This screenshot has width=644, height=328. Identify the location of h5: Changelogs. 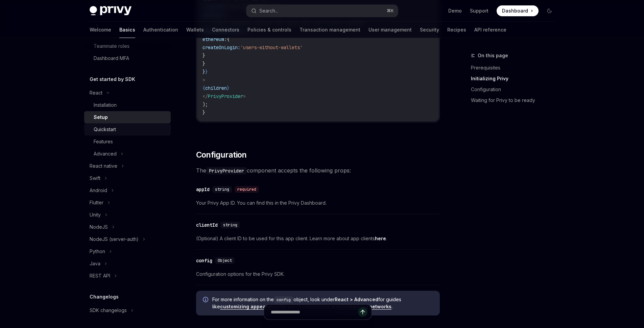
(104, 297).